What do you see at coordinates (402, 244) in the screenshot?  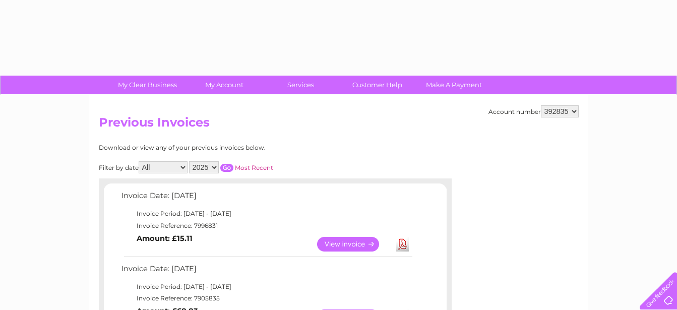 I see `a: Download` at bounding box center [402, 244].